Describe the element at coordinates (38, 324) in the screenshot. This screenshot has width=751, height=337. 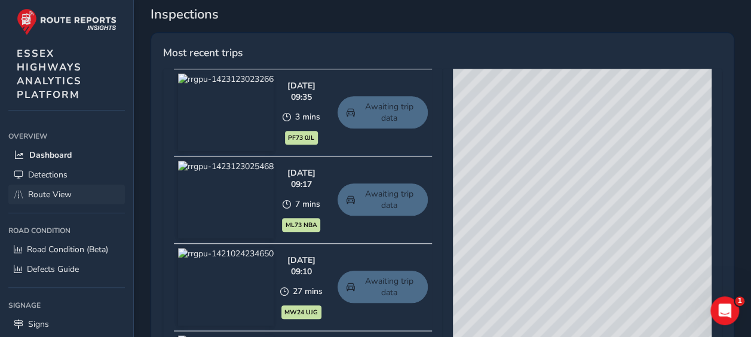
I see `span: Signs` at that location.